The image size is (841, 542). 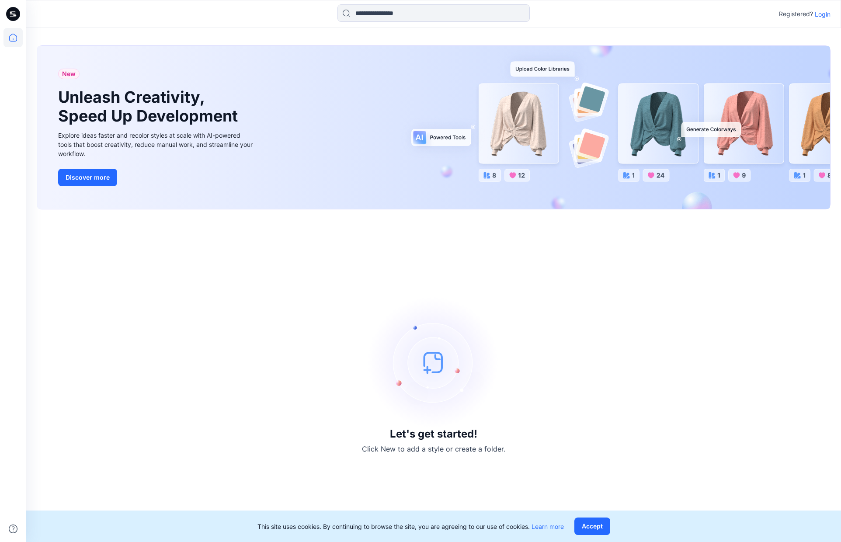 What do you see at coordinates (592, 526) in the screenshot?
I see `button: Accept` at bounding box center [592, 526].